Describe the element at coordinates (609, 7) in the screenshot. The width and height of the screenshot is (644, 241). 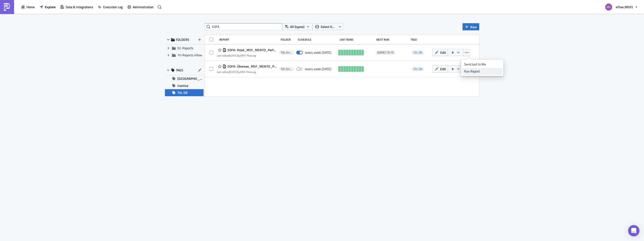
I see `img: Avatar` at that location.